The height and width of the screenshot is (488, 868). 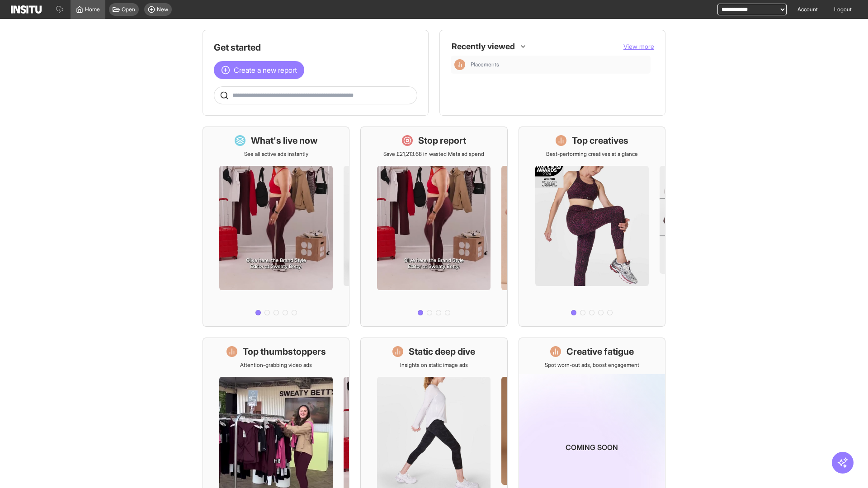 What do you see at coordinates (592, 227) in the screenshot?
I see `a: Top creativesBest-performing creatives at a glance` at bounding box center [592, 227].